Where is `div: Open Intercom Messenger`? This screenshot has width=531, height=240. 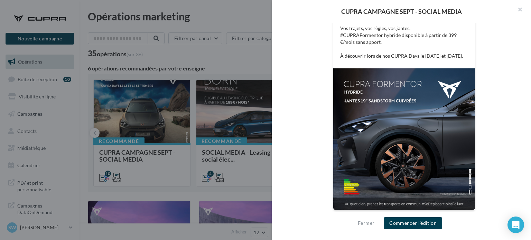
div: Open Intercom Messenger is located at coordinates (516, 225).